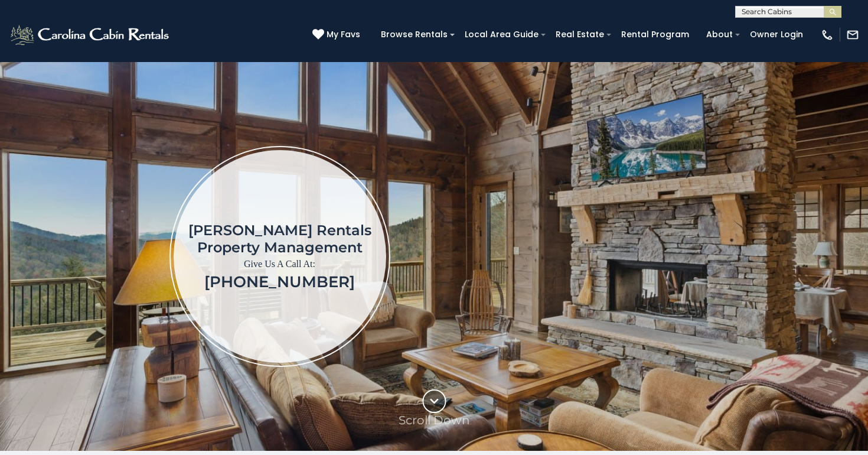 The image size is (868, 455). I want to click on img: phone-regular-white.png, so click(828, 35).